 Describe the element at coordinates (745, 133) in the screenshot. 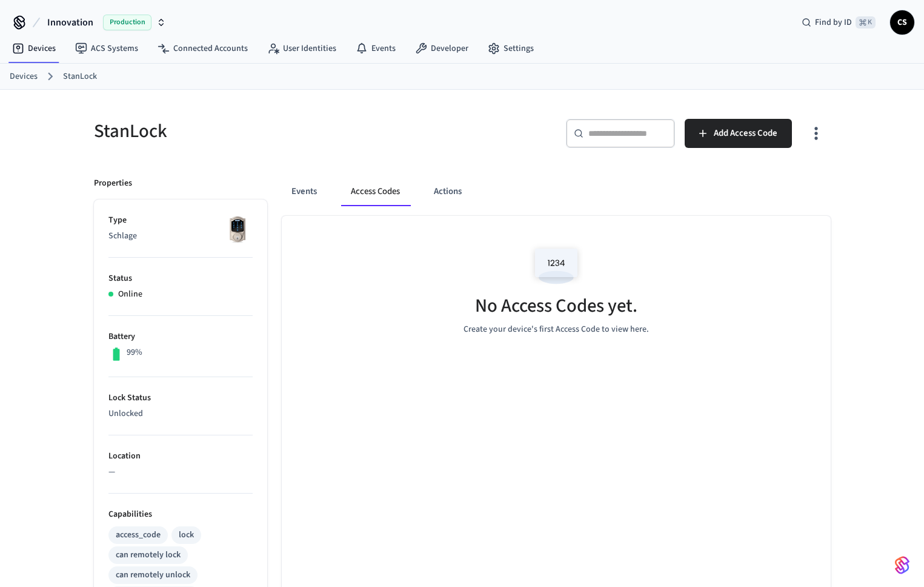

I see `span: Add Access Code` at that location.